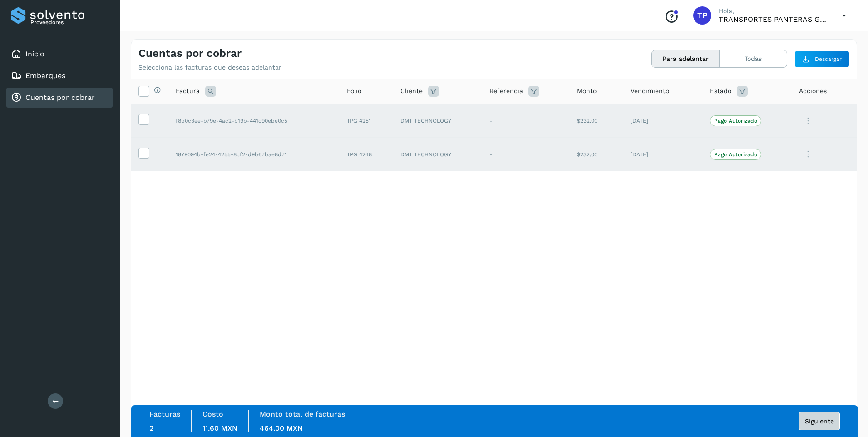 The height and width of the screenshot is (437, 868). What do you see at coordinates (254, 154) in the screenshot?
I see `td: 1879094b-fe24-4255-8cf2-d9b67bae8d71` at bounding box center [254, 154].